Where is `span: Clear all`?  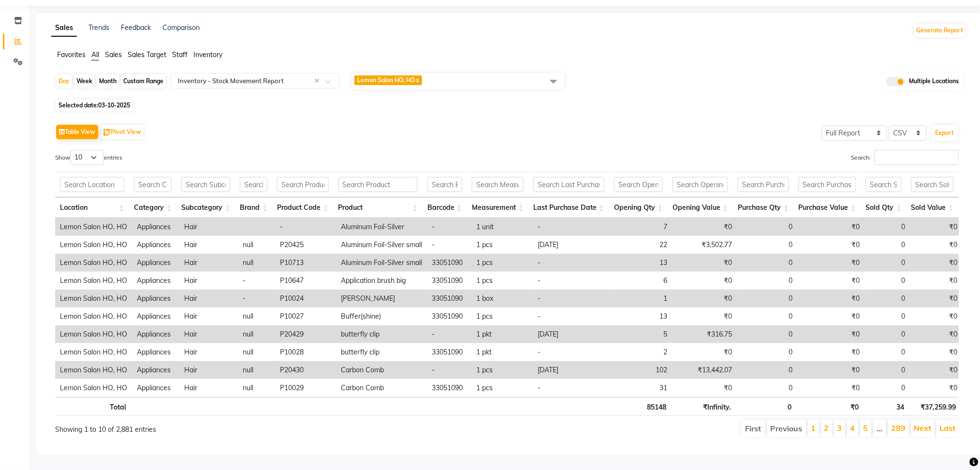 span: Clear all is located at coordinates (318, 81).